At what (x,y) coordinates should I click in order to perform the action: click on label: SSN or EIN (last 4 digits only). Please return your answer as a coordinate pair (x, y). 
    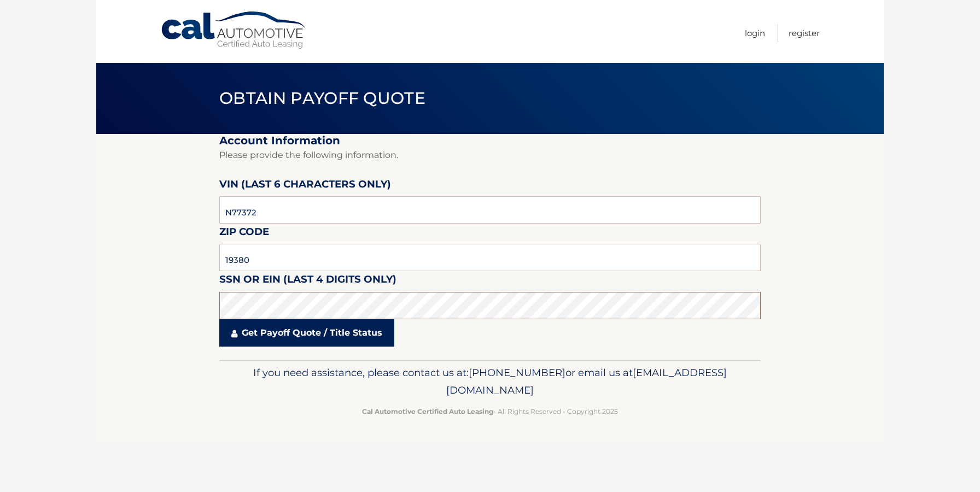
    Looking at the image, I should click on (308, 281).